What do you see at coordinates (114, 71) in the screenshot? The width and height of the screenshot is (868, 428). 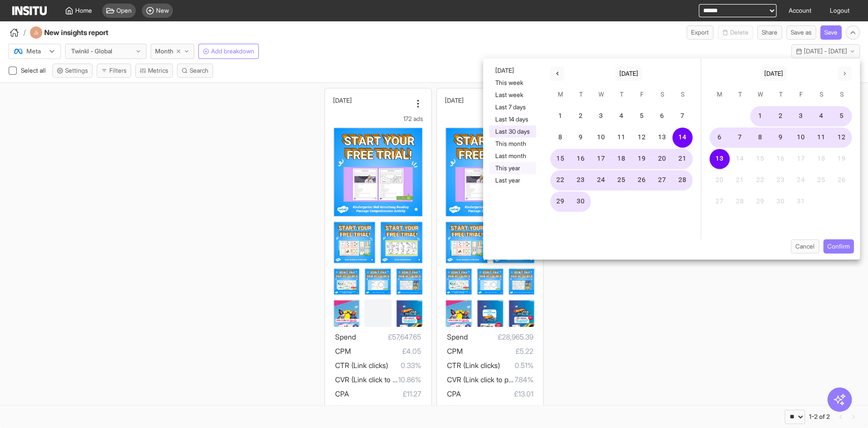 I see `button: Filters` at bounding box center [114, 71].